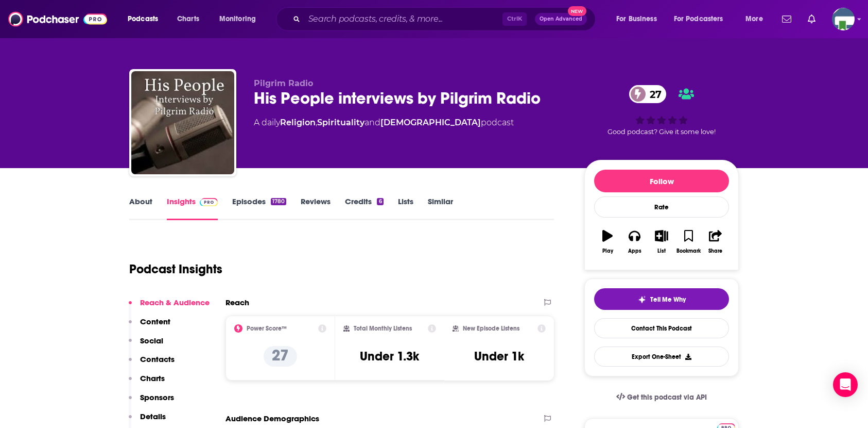 This screenshot has height=428, width=868. What do you see at coordinates (608, 251) in the screenshot?
I see `div: Play` at bounding box center [608, 251].